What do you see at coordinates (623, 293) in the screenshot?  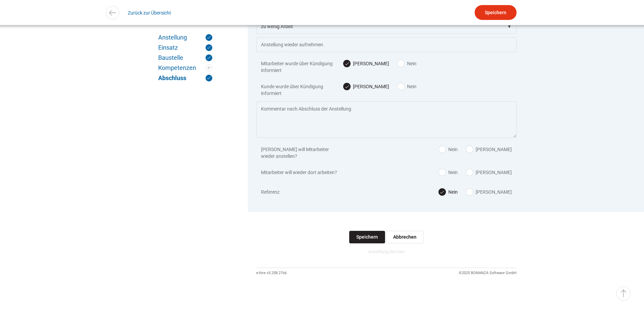 I see `a: ▵ Nach oben` at bounding box center [623, 293].